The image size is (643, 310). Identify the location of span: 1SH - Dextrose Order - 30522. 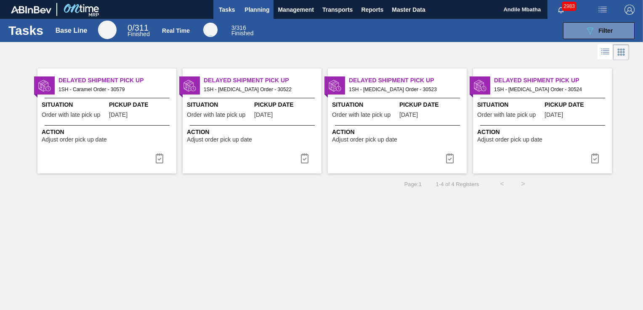
(259, 90).